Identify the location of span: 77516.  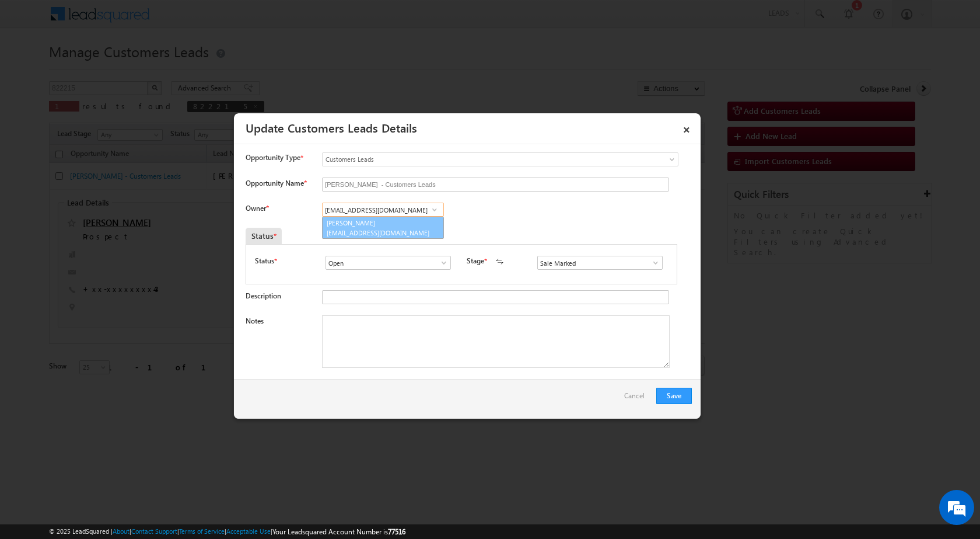
(397, 531).